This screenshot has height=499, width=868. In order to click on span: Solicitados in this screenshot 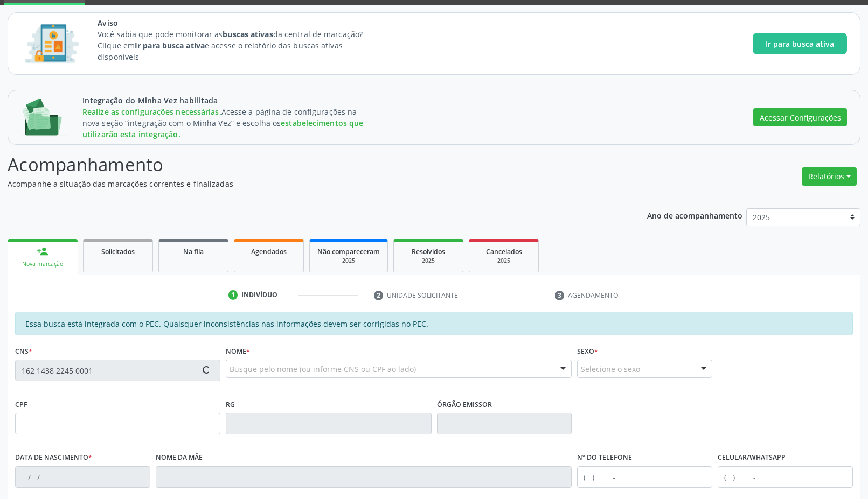, I will do `click(118, 251)`.